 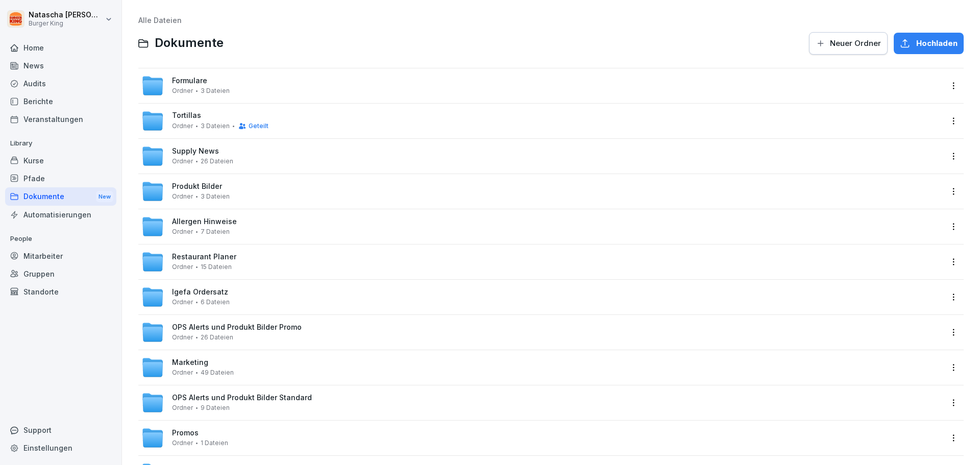 What do you see at coordinates (541, 332) in the screenshot?
I see `a: OPS Alerts und Produkt Bilder PromoOrdner26 Dateien` at bounding box center [541, 332].